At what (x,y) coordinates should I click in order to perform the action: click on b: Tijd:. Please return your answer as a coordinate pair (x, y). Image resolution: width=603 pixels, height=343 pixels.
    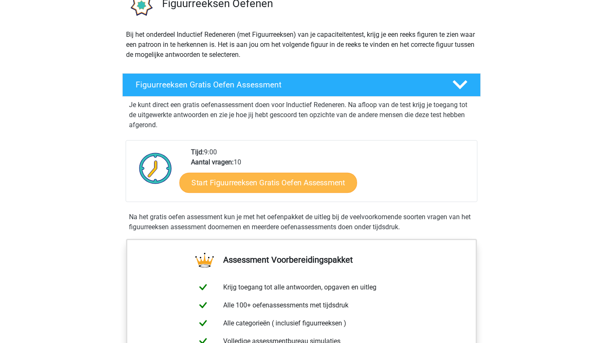
    Looking at the image, I should click on (197, 152).